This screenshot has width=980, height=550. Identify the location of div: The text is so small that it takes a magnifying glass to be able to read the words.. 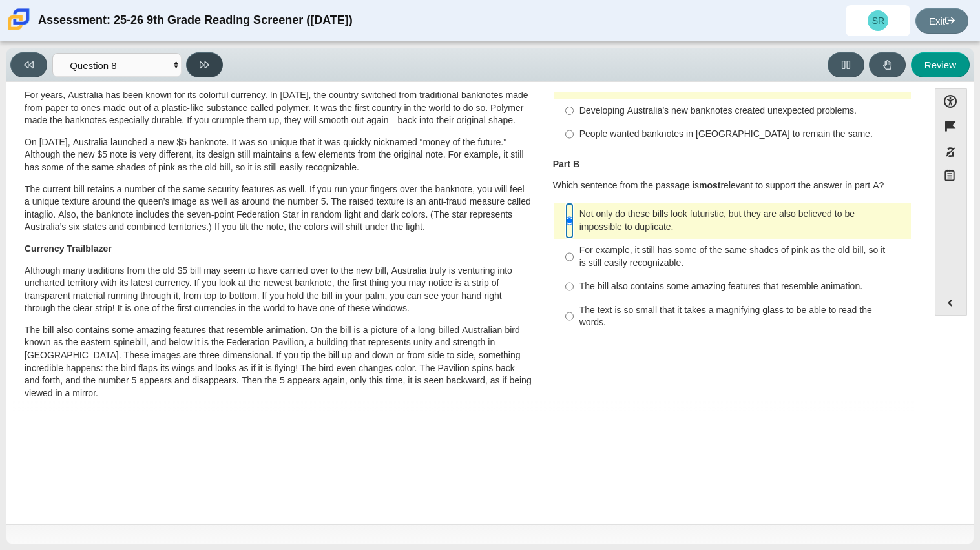
(742, 316).